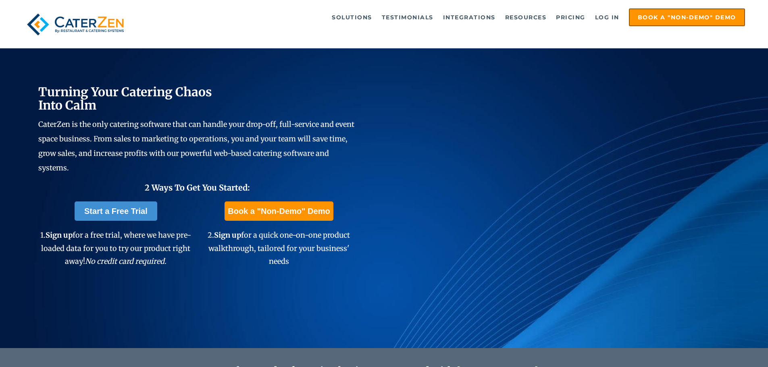  Describe the element at coordinates (407, 17) in the screenshot. I see `a: Testimonials` at that location.